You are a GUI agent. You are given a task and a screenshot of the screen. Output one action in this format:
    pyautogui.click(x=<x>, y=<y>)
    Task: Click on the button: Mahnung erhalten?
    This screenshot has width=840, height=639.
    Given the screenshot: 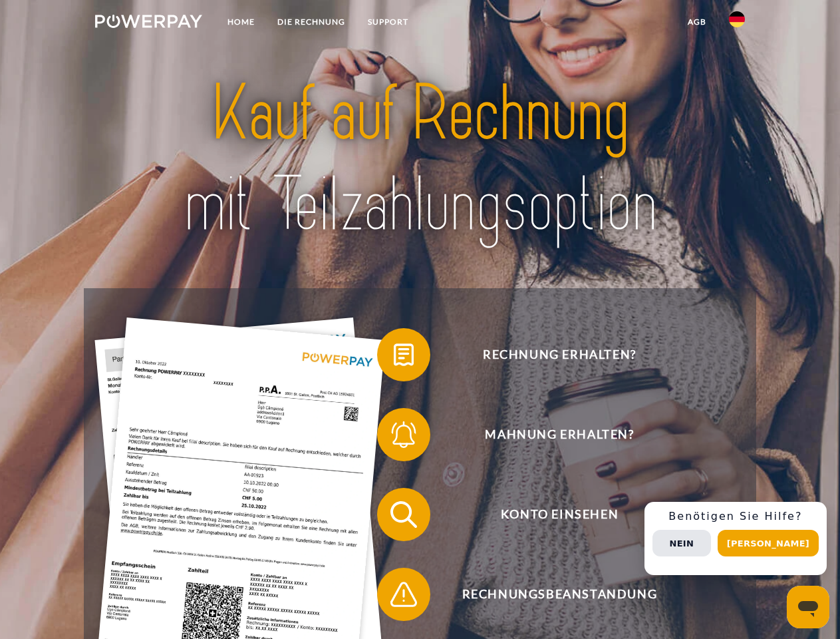 What is the action you would take?
    pyautogui.click(x=550, y=434)
    